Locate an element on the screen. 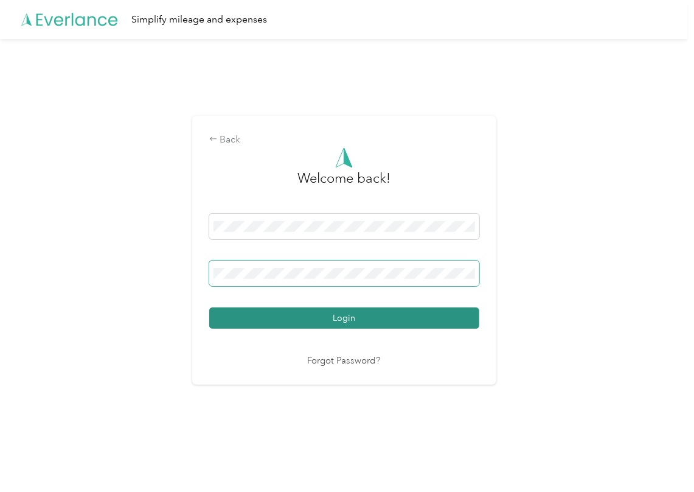 This screenshot has height=492, width=694. a: Forgot Password? is located at coordinates (344, 361).